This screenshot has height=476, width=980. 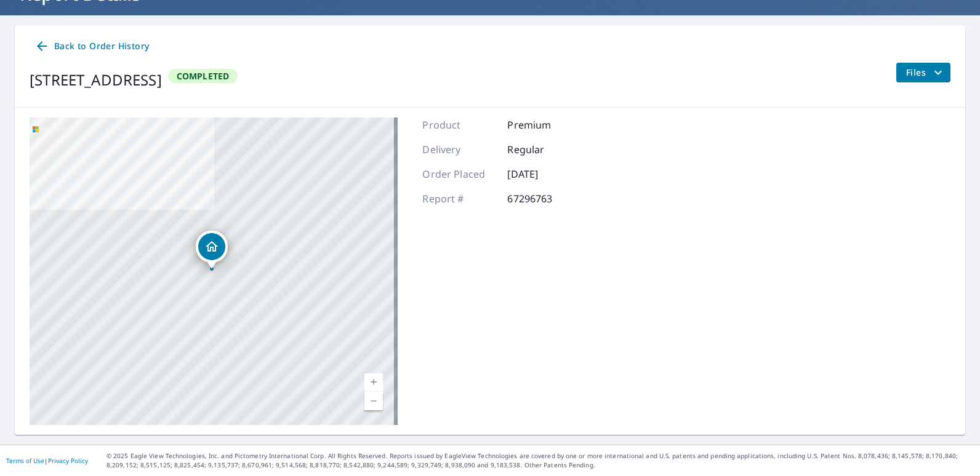 I want to click on div: Dropped pin, building 1, Residential property, 507 W Meadow Dr Prairie City, IA 50228, so click(x=212, y=250).